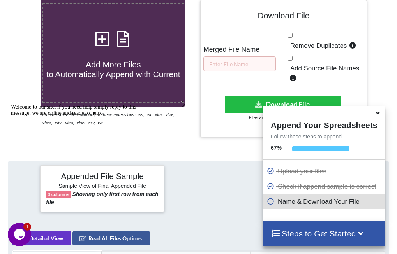  What do you see at coordinates (239, 64) in the screenshot?
I see `input: Enter File Name` at bounding box center [239, 64].